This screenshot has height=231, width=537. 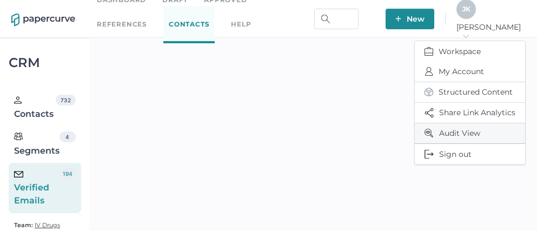 What do you see at coordinates (470, 134) in the screenshot?
I see `button: Audit View` at bounding box center [470, 134].